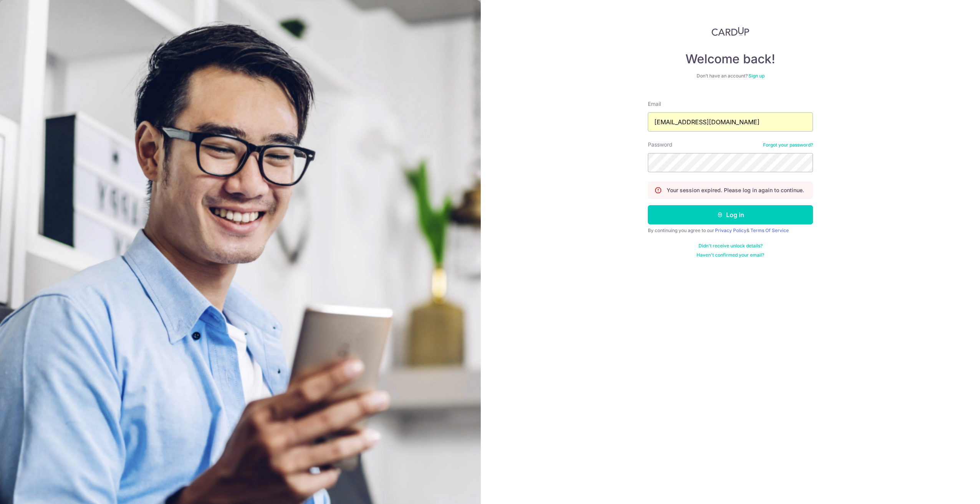  I want to click on label: Password, so click(660, 145).